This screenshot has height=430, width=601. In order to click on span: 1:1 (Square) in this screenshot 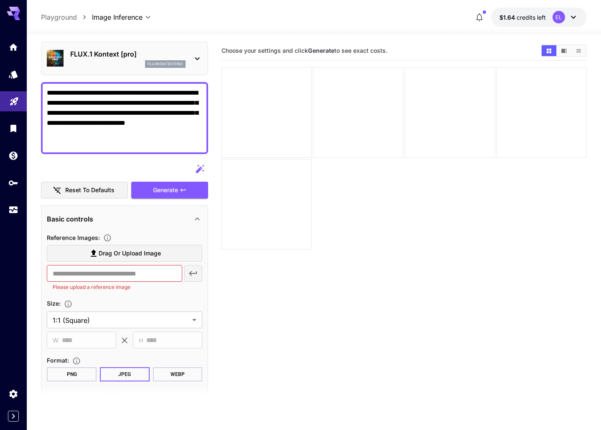, I will do `click(121, 320)`.